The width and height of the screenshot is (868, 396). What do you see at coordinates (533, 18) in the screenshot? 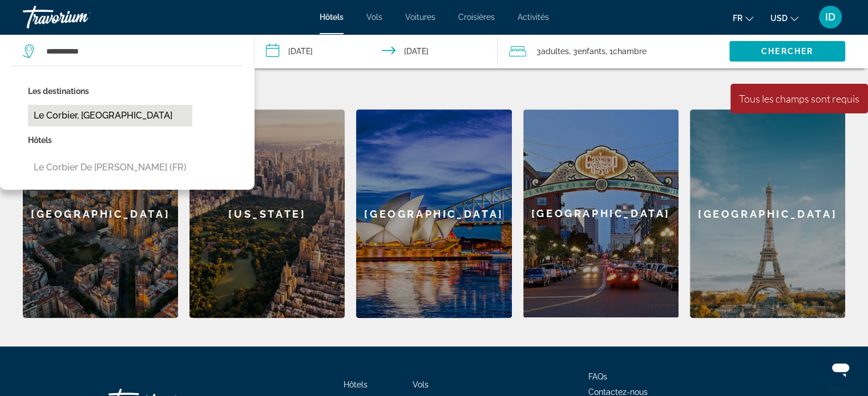
I see `a: Activités` at bounding box center [533, 18].